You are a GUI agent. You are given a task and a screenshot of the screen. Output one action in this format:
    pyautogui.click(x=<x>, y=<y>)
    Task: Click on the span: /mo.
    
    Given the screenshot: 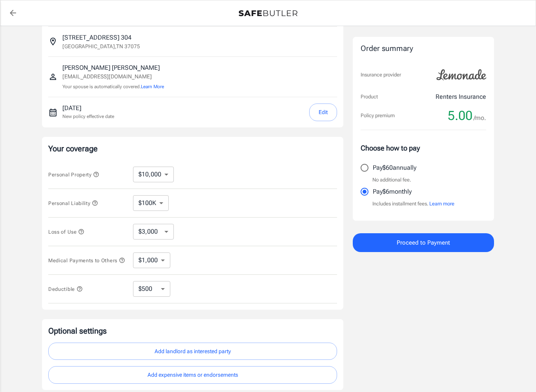 What is the action you would take?
    pyautogui.click(x=480, y=118)
    